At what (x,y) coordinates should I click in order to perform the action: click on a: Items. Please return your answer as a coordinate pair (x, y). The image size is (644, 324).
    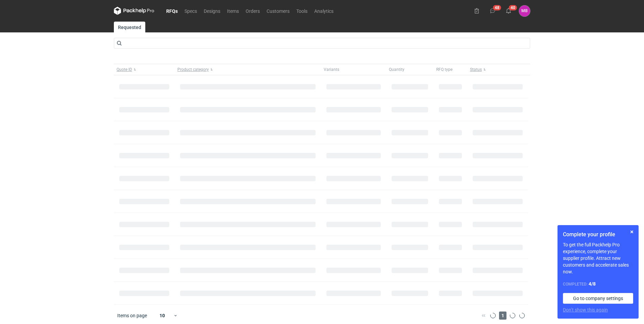
    Looking at the image, I should click on (233, 11).